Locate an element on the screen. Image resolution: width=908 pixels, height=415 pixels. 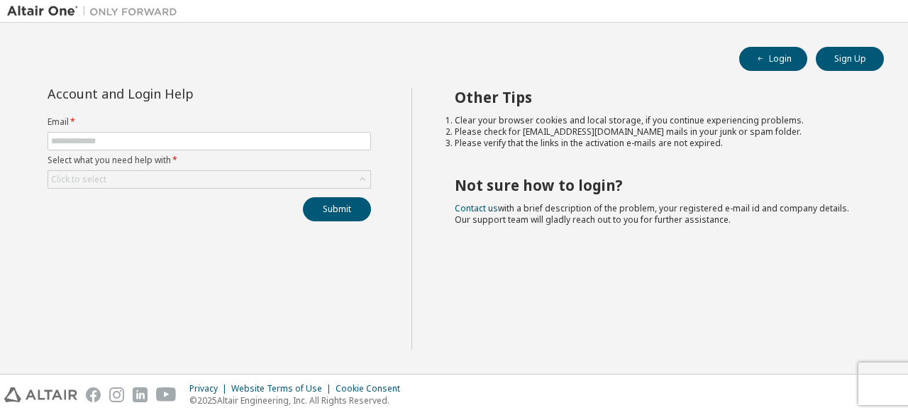
label: Select what you need help with is located at coordinates (209, 160).